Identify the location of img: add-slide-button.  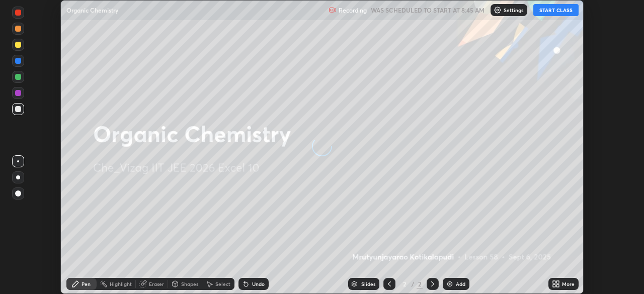
(450, 284).